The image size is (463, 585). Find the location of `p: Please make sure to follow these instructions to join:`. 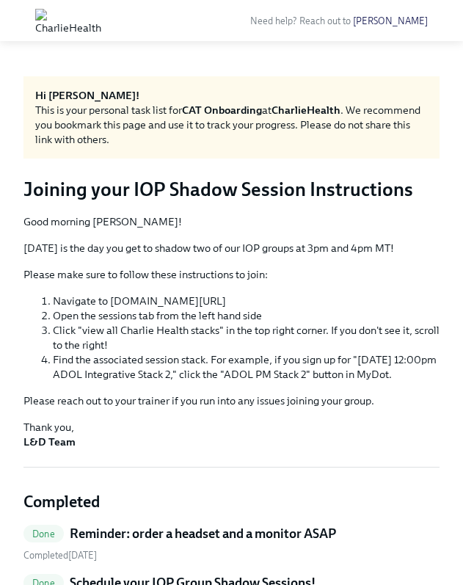

p: Please make sure to follow these instructions to join: is located at coordinates (231, 275).